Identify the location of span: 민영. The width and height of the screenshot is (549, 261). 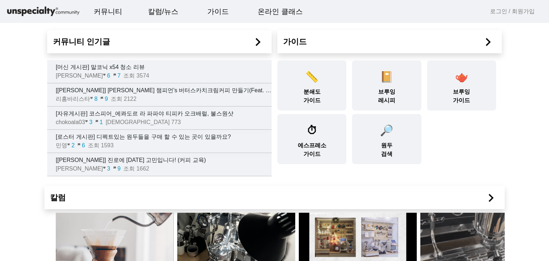
(61, 145).